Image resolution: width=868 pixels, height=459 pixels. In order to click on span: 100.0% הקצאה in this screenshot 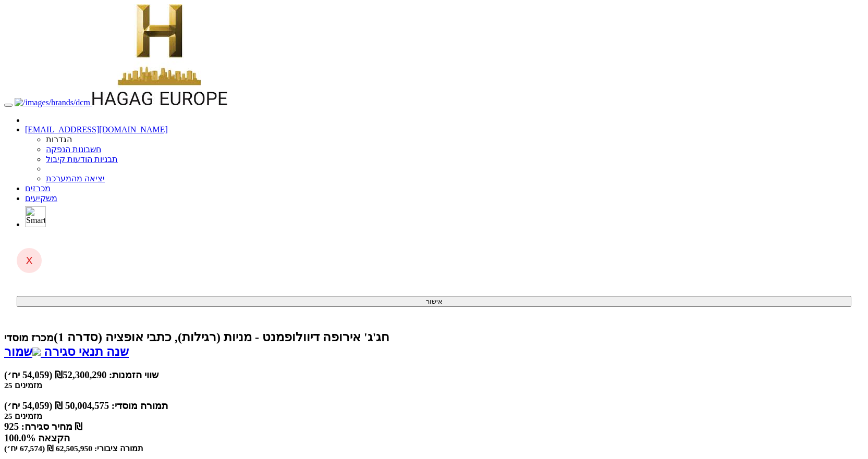, I will do `click(37, 438)`.